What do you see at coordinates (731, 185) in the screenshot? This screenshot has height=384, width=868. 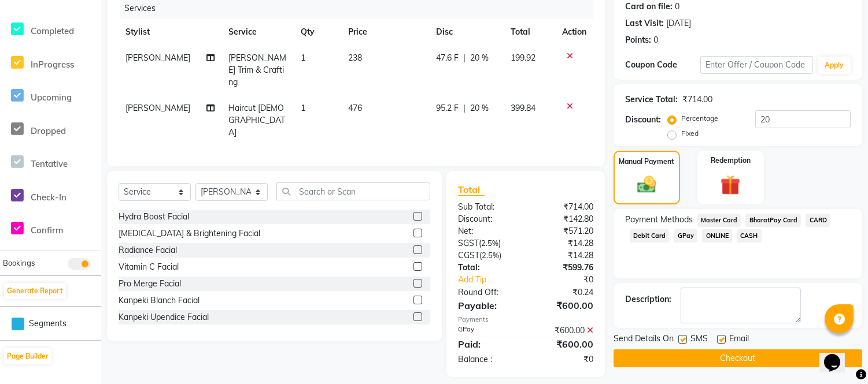 I see `img: _gift.svg` at bounding box center [731, 185].